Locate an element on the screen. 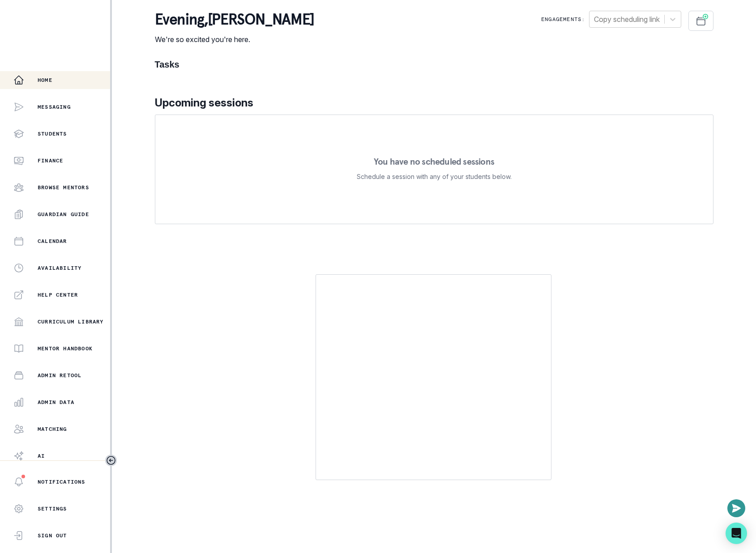 The width and height of the screenshot is (756, 553). p: Students is located at coordinates (52, 133).